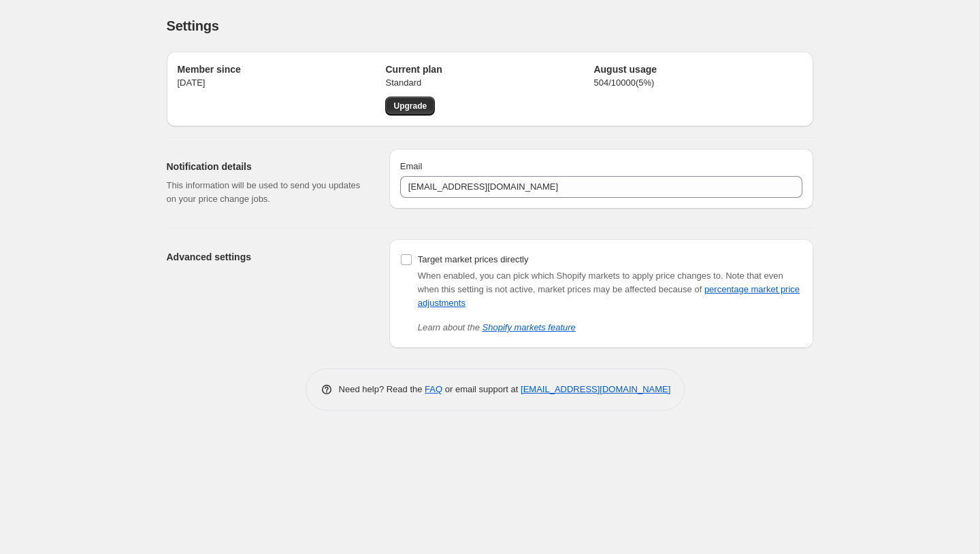 The image size is (980, 554). What do you see at coordinates (490, 69) in the screenshot?
I see `h2: Current plan` at bounding box center [490, 69].